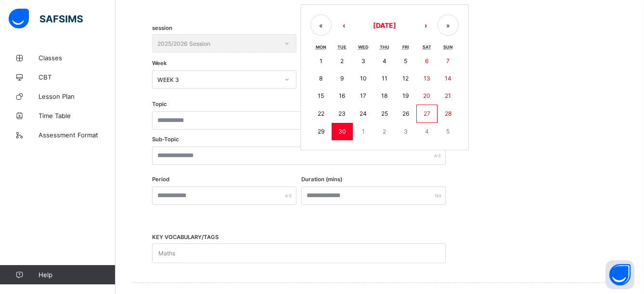 The image size is (644, 294). Describe the element at coordinates (321, 79) in the screenshot. I see `button: September 8, 2025` at that location.